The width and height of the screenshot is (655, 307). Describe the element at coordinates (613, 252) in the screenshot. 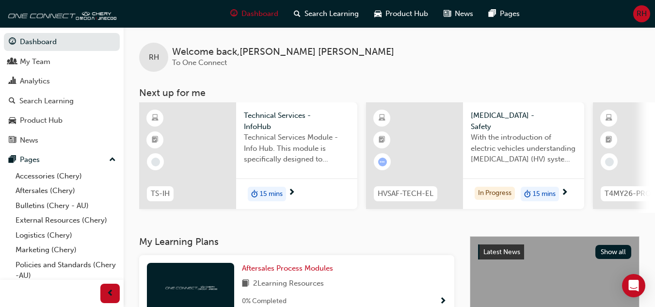

I see `button: Show all` at that location.